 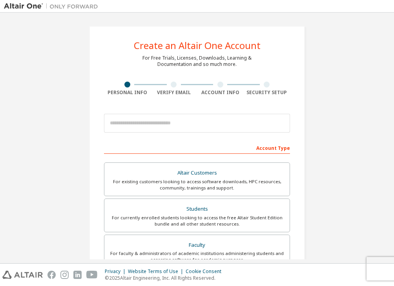 What do you see at coordinates (64, 275) in the screenshot?
I see `img: instagram.svg` at bounding box center [64, 275].